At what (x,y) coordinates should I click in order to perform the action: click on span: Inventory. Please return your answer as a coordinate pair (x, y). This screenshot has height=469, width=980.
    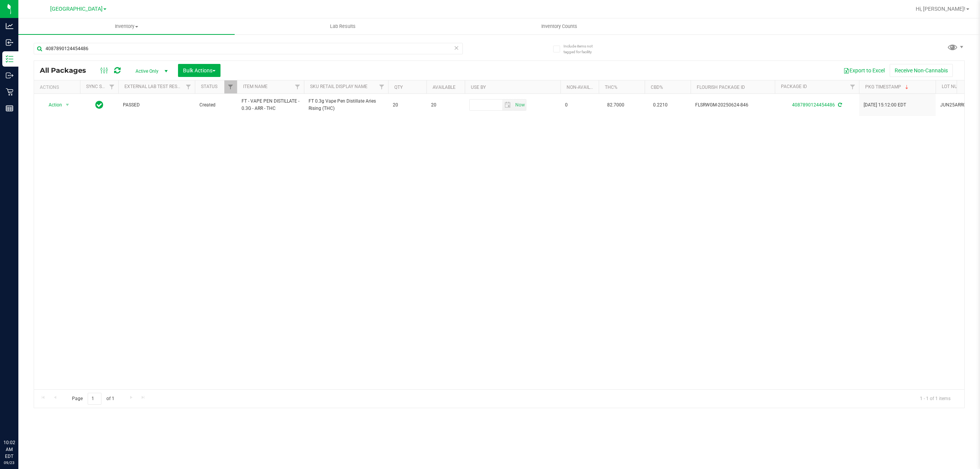
    Looking at the image, I should click on (127, 26).